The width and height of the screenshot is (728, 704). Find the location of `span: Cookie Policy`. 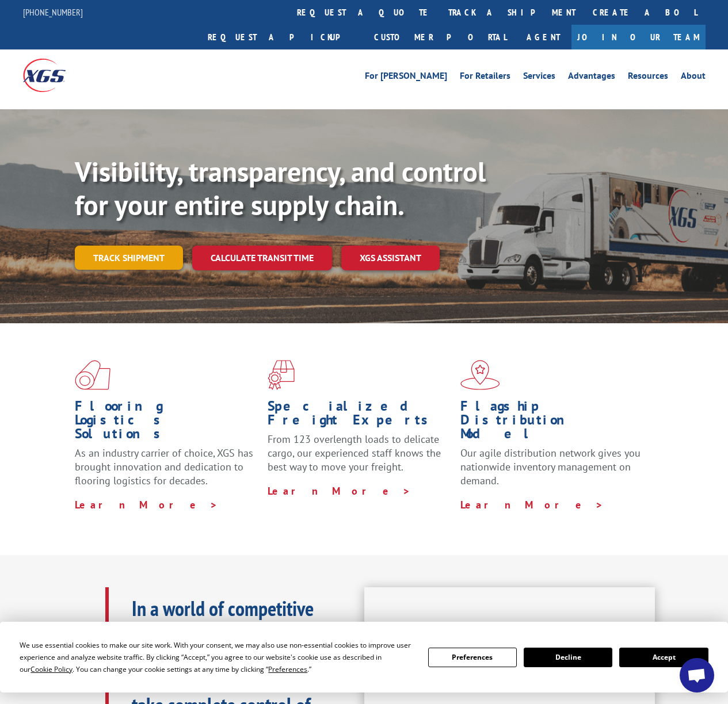

span: Cookie Policy is located at coordinates (51, 669).